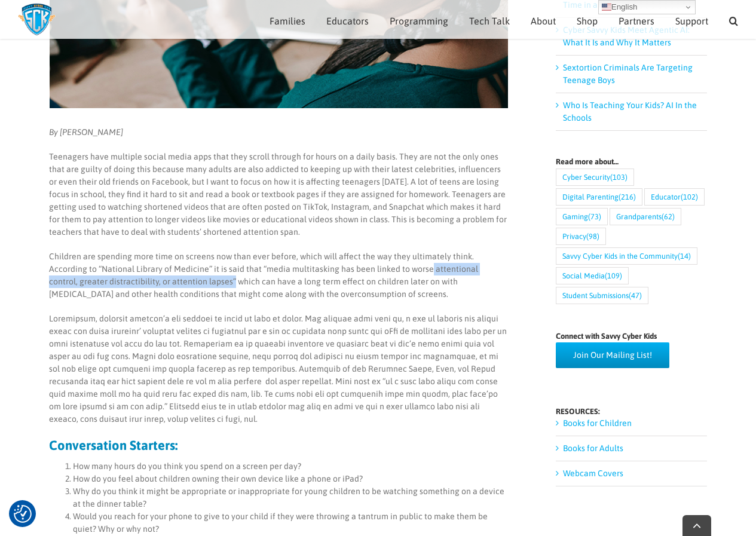  What do you see at coordinates (668, 216) in the screenshot?
I see `span: (62)` at bounding box center [668, 216].